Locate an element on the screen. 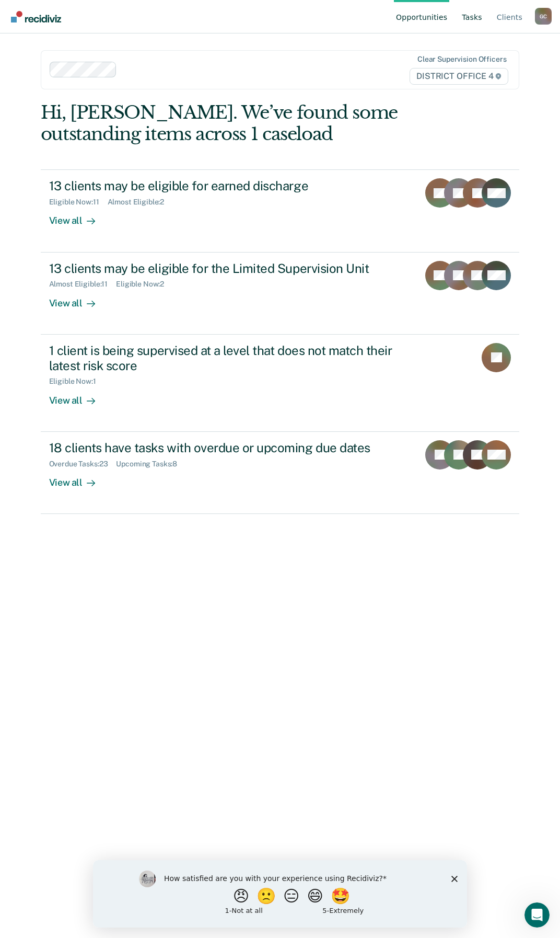 The height and width of the screenshot is (938, 560). img: Profile image for Kim is located at coordinates (54, 19).